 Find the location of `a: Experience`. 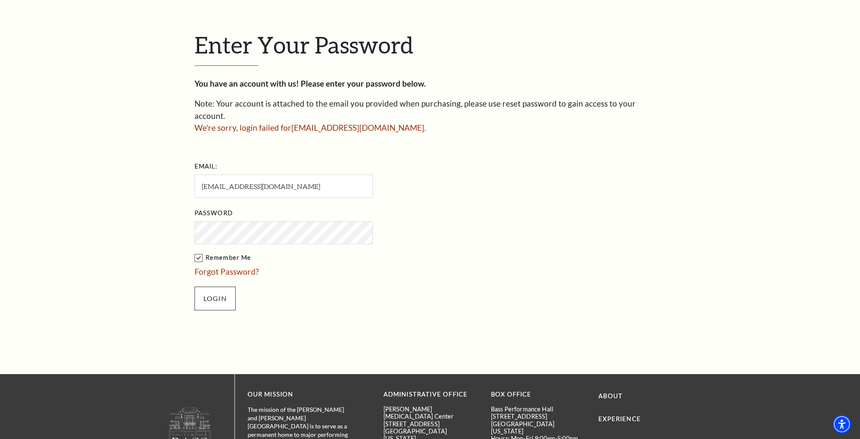

a: Experience is located at coordinates (620, 419).